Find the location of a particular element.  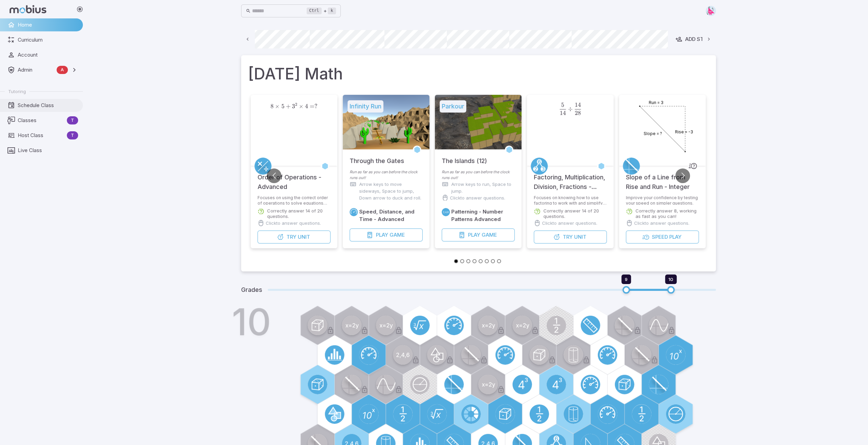

a: Patterning is located at coordinates (446, 212).